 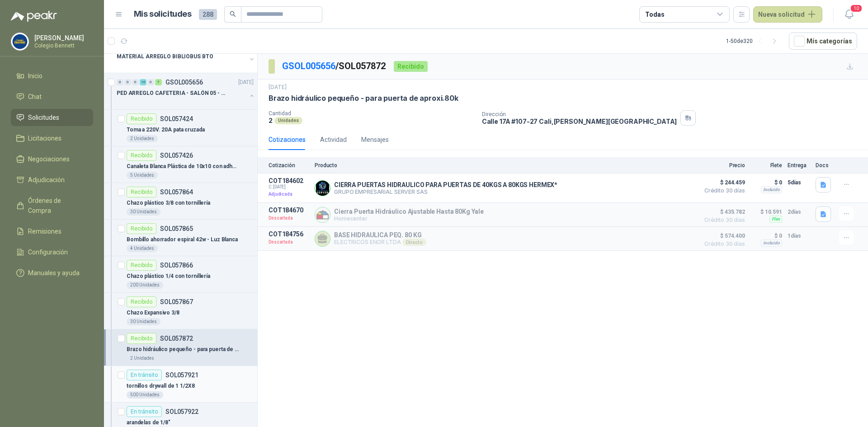 I want to click on p: Cantidad, so click(x=372, y=114).